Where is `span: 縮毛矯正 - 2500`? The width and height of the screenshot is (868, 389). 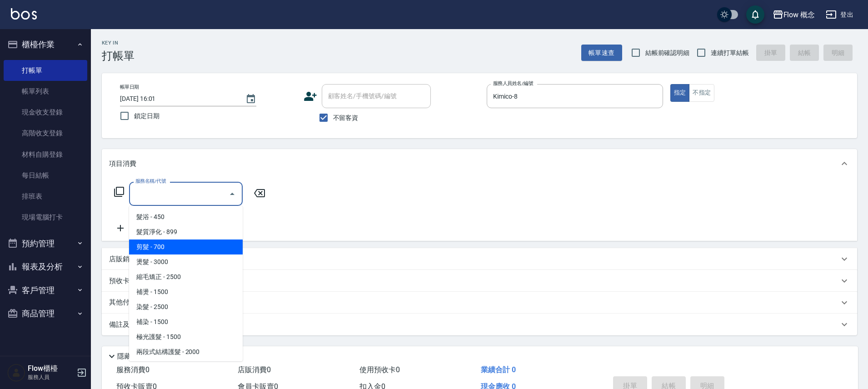 span: 縮毛矯正 - 2500 is located at coordinates (186, 277).